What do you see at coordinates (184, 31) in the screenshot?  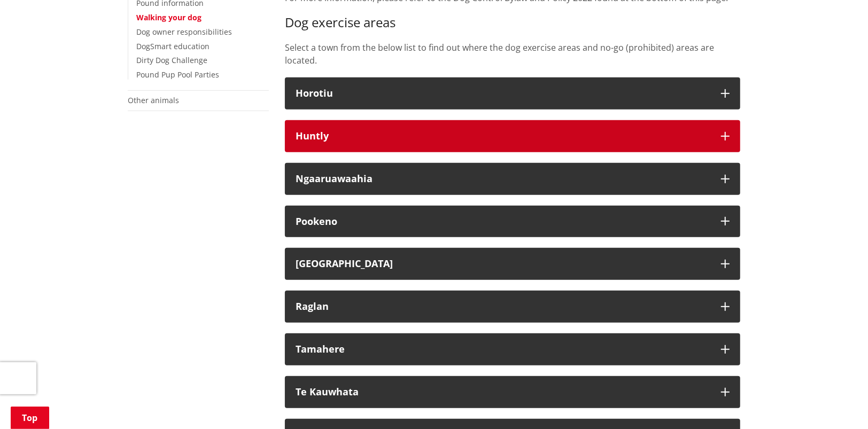 I see `a: Dog owner responsibilities` at bounding box center [184, 31].